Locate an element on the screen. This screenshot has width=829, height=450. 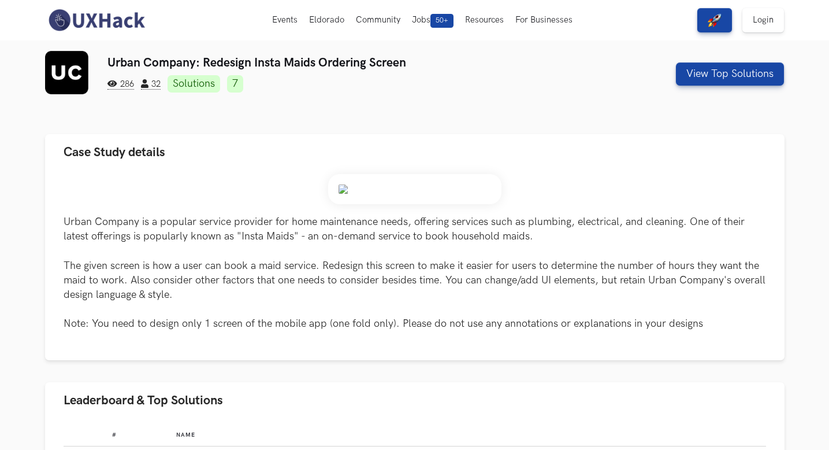
a: Login is located at coordinates (763, 20).